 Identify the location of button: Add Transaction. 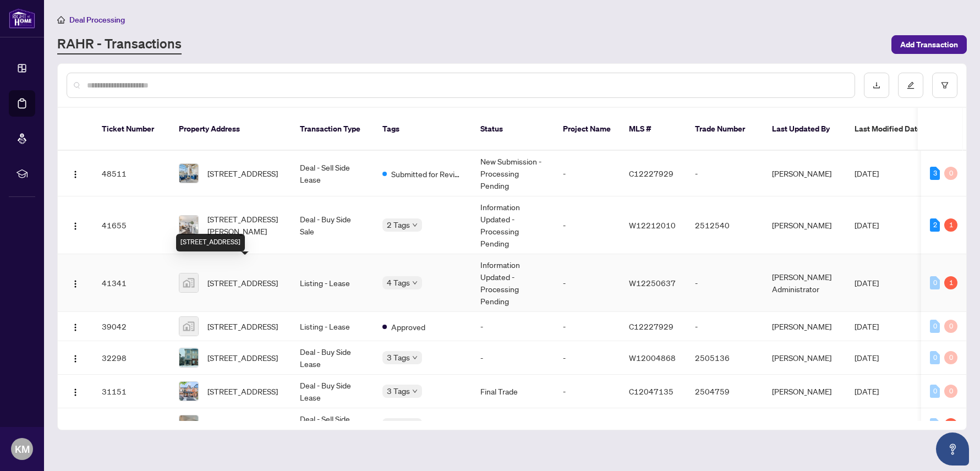
(929, 45).